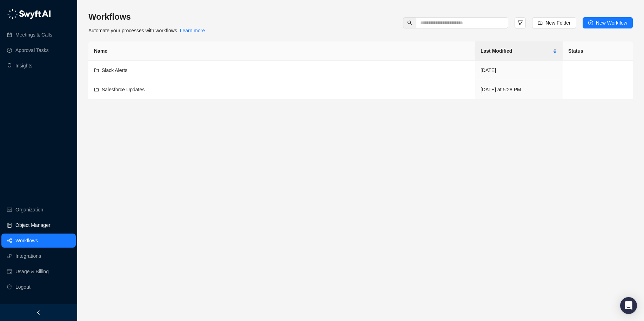 The width and height of the screenshot is (644, 321). Describe the element at coordinates (123, 90) in the screenshot. I see `span: Salesforce Updates` at that location.